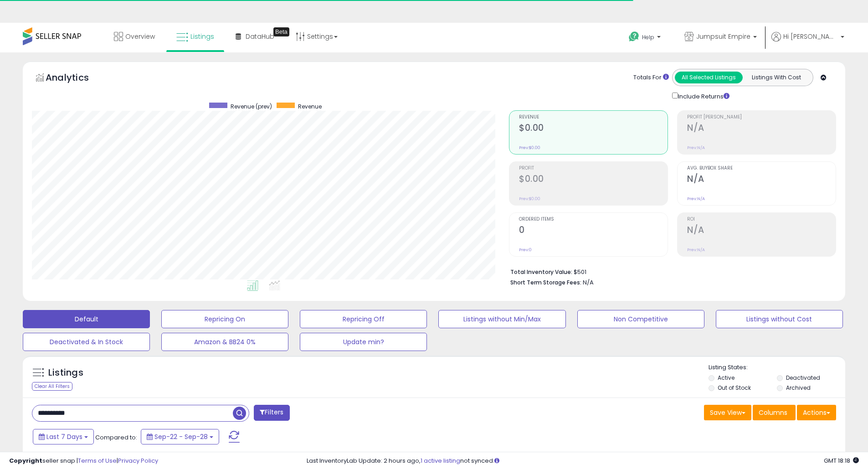  I want to click on label: Archived, so click(798, 387).